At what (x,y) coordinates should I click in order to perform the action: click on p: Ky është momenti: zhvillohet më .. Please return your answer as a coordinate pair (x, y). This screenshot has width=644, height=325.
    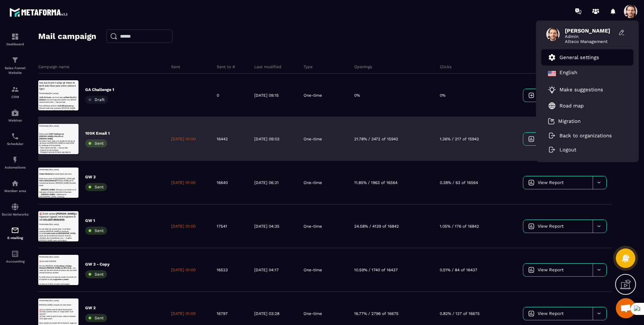
    Looking at the image, I should click on (67, 32).